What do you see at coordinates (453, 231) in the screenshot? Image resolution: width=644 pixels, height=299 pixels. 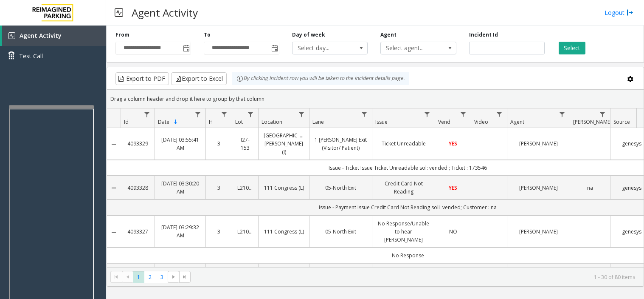 I see `a: NO` at bounding box center [453, 231].